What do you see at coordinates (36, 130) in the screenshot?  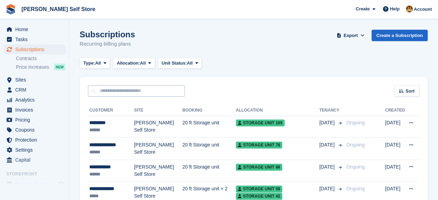 I see `span: Coupons` at bounding box center [36, 130].